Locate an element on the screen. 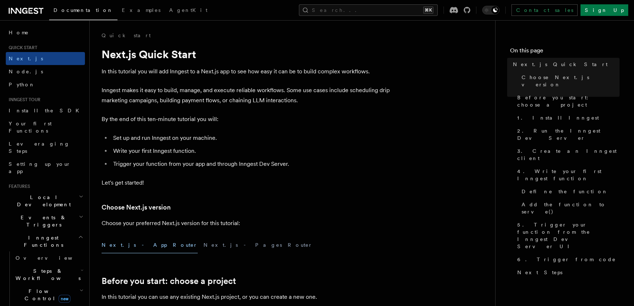 This screenshot has height=306, width=634. span: Features is located at coordinates (18, 187).